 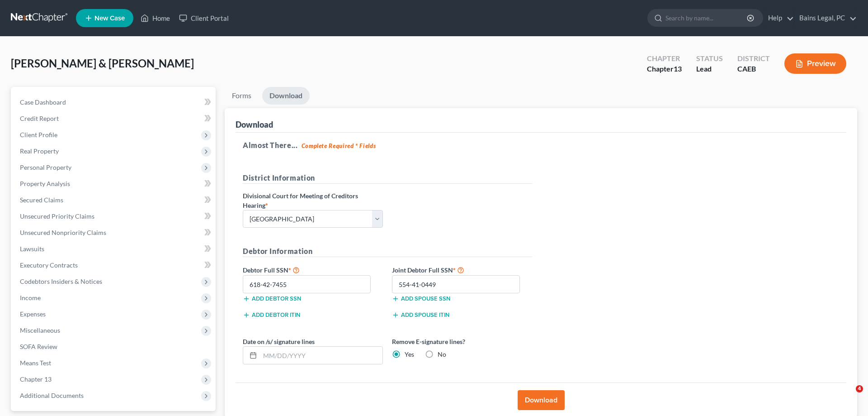 I want to click on div: Status, so click(x=709, y=59).